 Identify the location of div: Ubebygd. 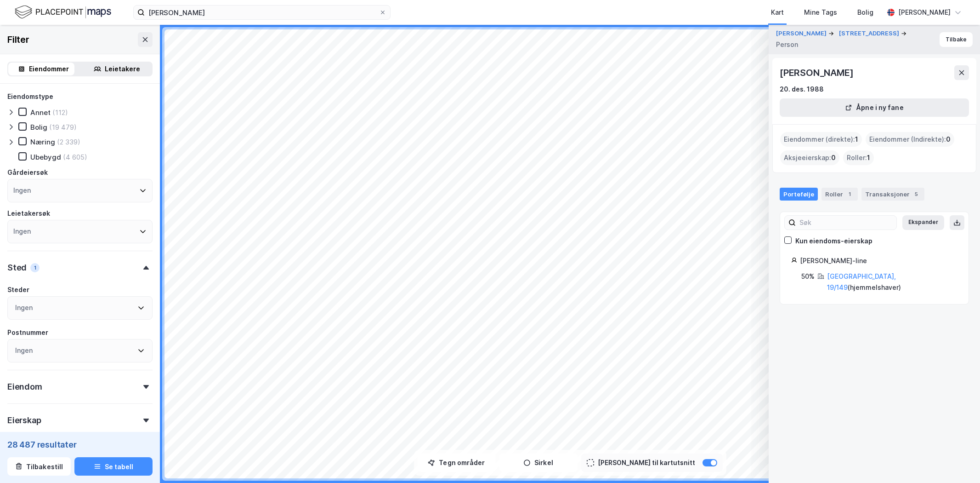
(46, 157).